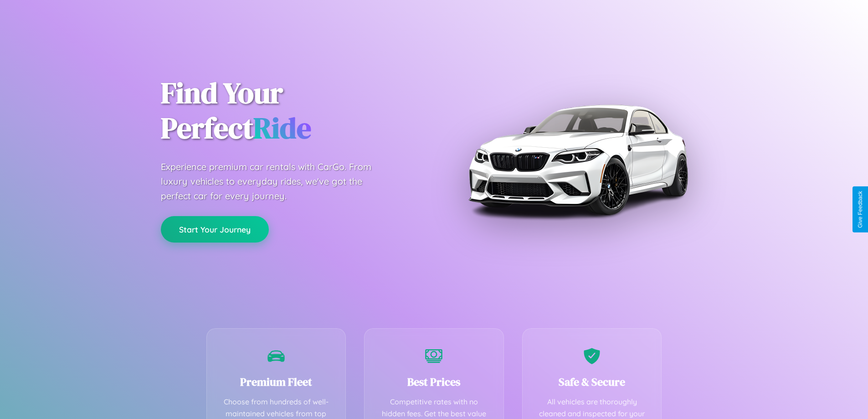  What do you see at coordinates (592, 382) in the screenshot?
I see `h3: Safe & Secure` at bounding box center [592, 382].